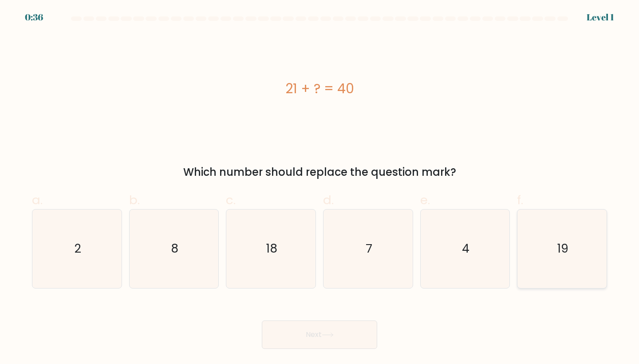 The width and height of the screenshot is (639, 364). What do you see at coordinates (520, 200) in the screenshot?
I see `span: f.` at bounding box center [520, 200].